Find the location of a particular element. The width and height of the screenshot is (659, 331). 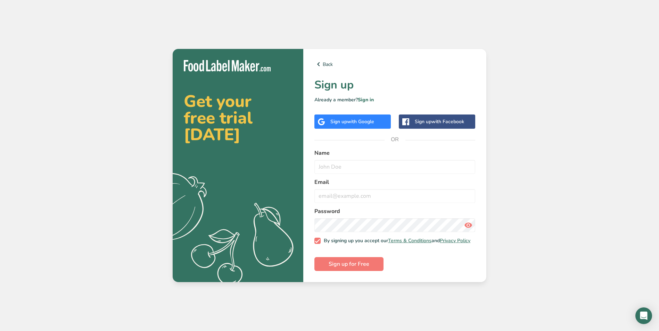

span: Sign up for Free is located at coordinates (349, 264).